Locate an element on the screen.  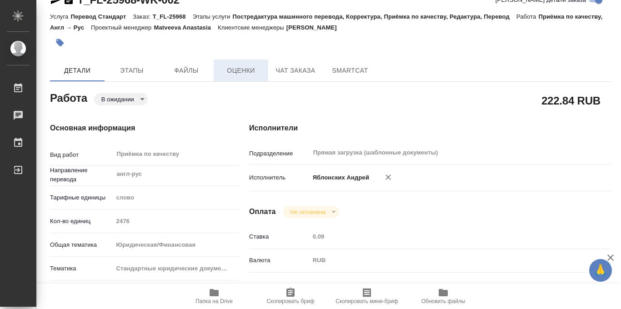
button: Добавить тэг is located at coordinates (60, 43).